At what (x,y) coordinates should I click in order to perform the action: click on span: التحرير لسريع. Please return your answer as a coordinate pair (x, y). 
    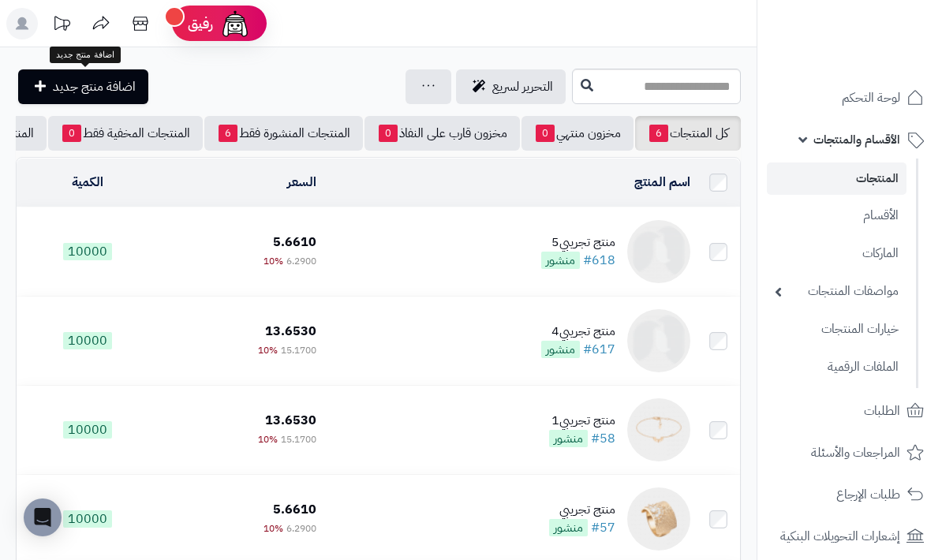
    Looking at the image, I should click on (522, 87).